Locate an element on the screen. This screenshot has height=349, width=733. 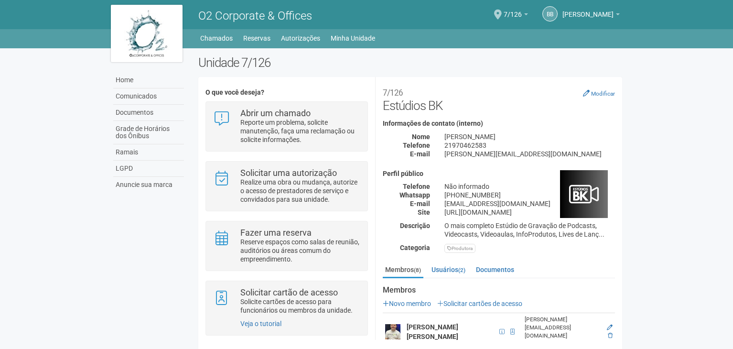
h4: Informações de contato (interno) is located at coordinates (499, 123).